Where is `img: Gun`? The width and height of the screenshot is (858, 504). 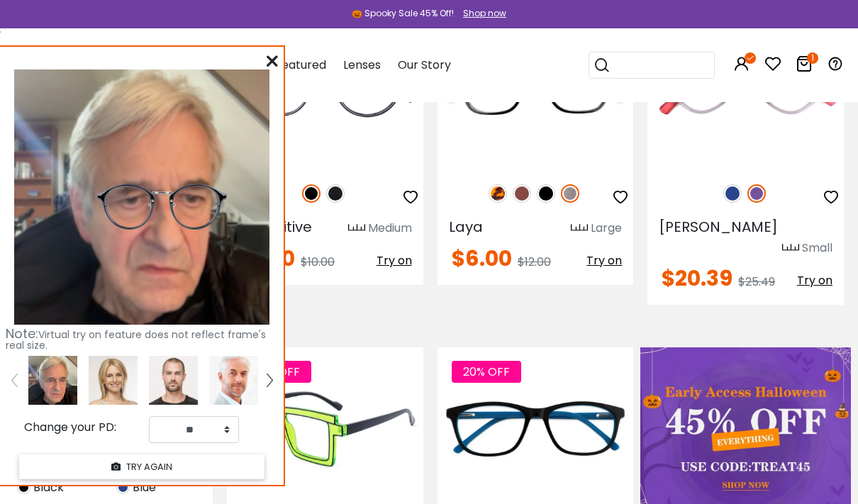
img: Gun is located at coordinates (570, 194).